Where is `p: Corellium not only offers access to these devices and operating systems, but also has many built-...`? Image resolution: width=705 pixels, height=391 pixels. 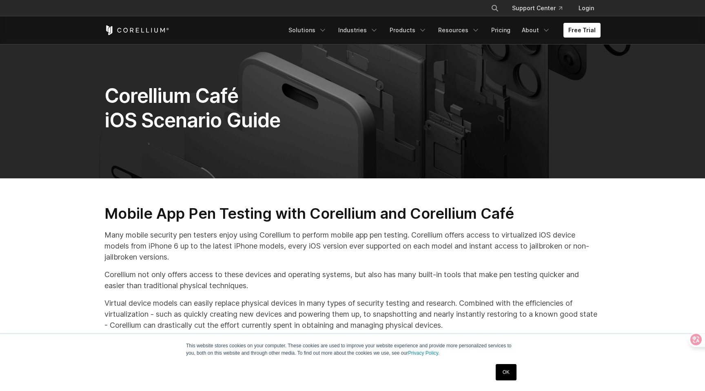
p: Corellium not only offers access to these devices and operating systems, but also has many built-... is located at coordinates (353, 280).